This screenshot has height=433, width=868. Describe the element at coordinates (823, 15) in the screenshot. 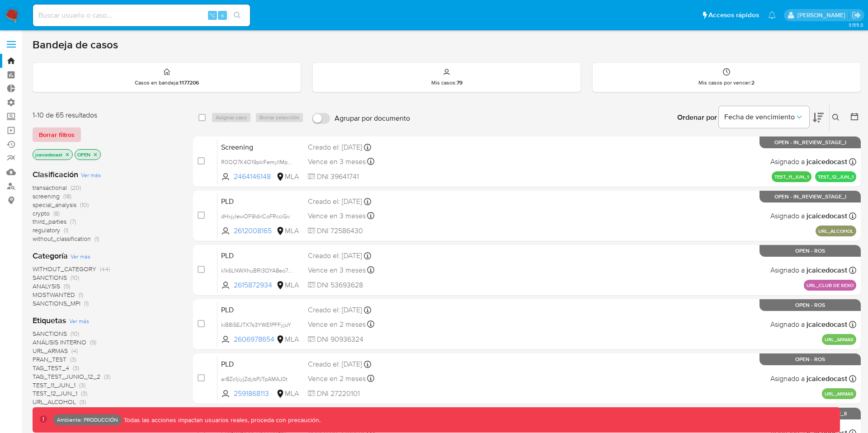

I see `p: juan.caicedocastro@mercadolibre.com.co` at that location.